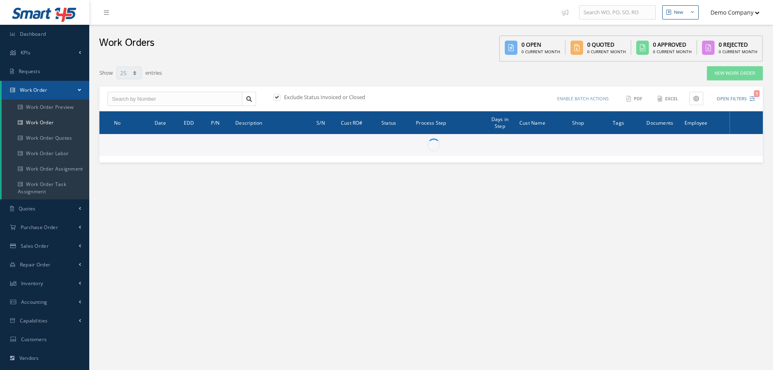 Image resolution: width=773 pixels, height=370 pixels. Describe the element at coordinates (29, 357) in the screenshot. I see `span: Vendors` at that location.